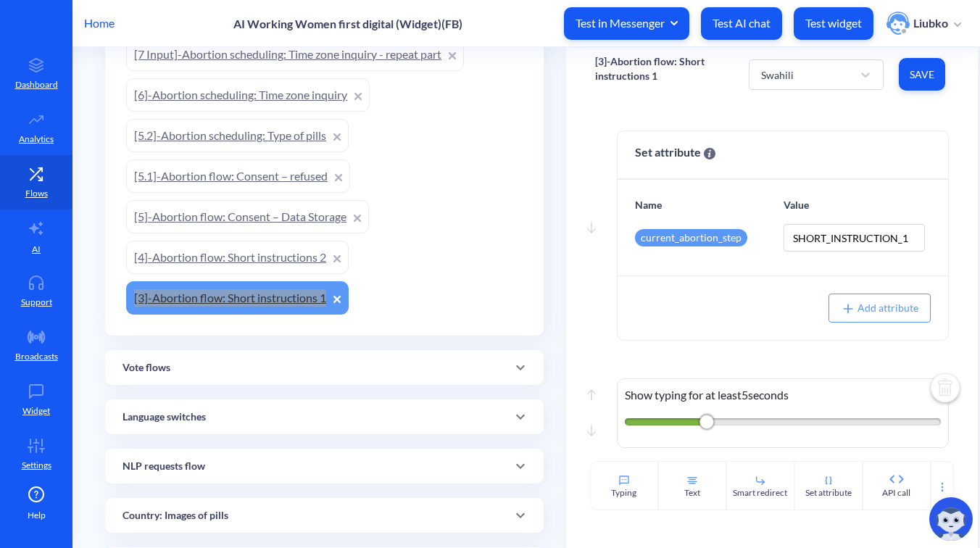  What do you see at coordinates (829, 493) in the screenshot?
I see `div: Set attribute` at bounding box center [829, 493].